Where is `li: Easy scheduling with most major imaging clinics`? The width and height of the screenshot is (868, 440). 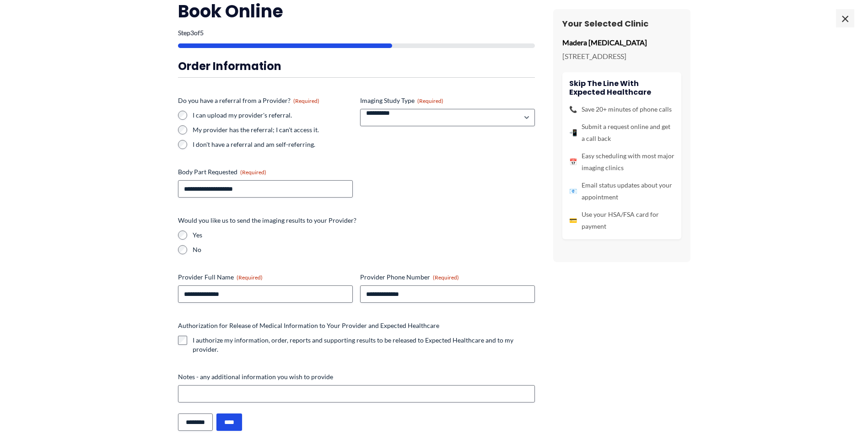
li: Easy scheduling with most major imaging clinics is located at coordinates (622, 162).